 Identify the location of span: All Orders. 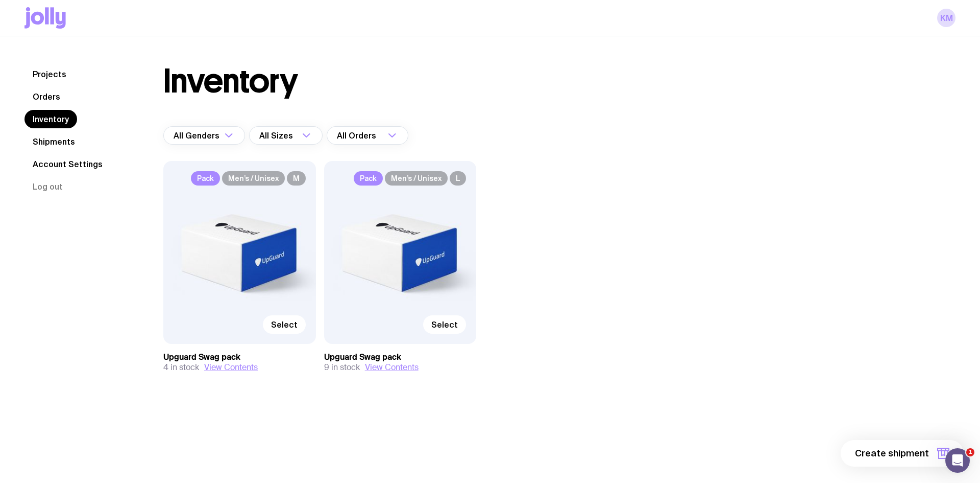
(357, 135).